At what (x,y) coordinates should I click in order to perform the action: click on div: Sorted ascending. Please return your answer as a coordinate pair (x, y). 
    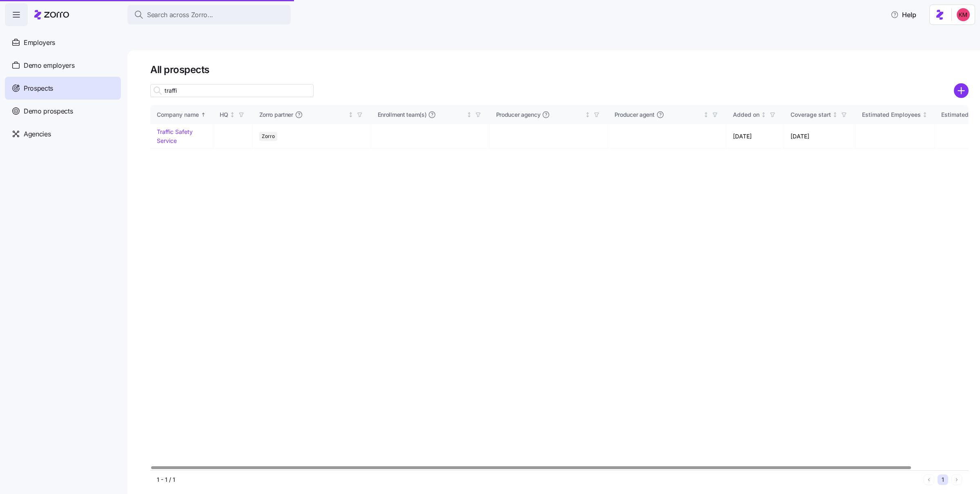
    Looking at the image, I should click on (203, 115).